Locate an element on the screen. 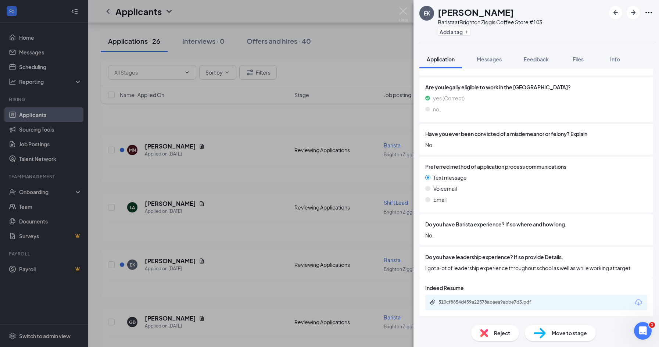 Image resolution: width=659 pixels, height=347 pixels. span: I got a lot of leadership experience throughout school as well as while working at target. is located at coordinates (536, 268).